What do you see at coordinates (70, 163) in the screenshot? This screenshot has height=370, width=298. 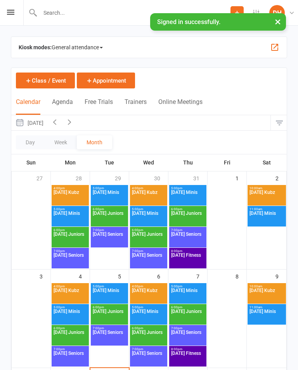 I see `th: Mon` at bounding box center [70, 163].